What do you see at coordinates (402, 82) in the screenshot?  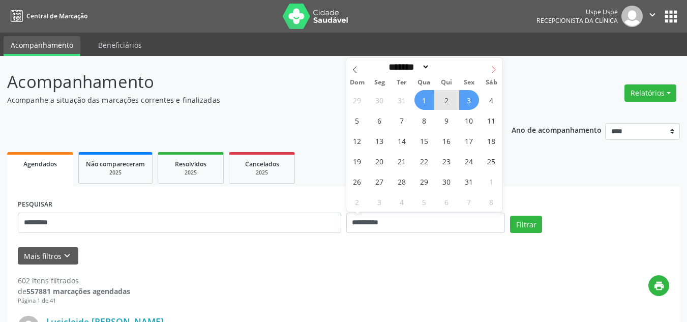 I see `span: Ter` at bounding box center [402, 82].